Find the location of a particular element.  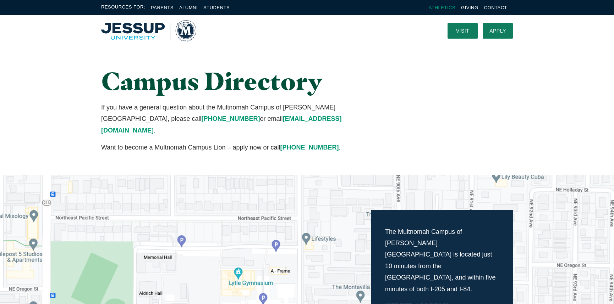

span: Resources For: is located at coordinates (123, 7).